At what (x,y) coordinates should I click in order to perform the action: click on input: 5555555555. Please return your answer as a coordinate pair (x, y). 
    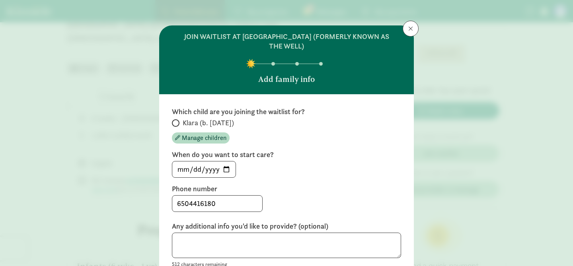
    Looking at the image, I should click on (217, 204).